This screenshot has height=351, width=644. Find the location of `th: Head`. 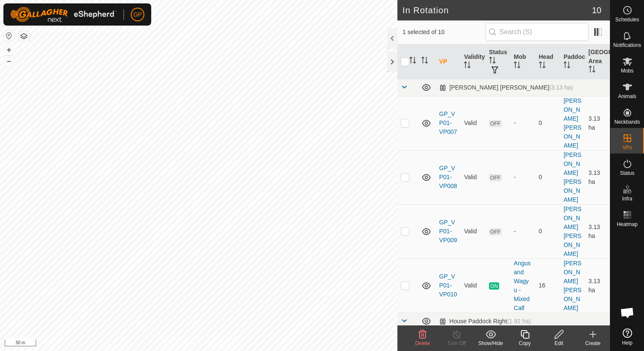

th: Head is located at coordinates (548, 62).